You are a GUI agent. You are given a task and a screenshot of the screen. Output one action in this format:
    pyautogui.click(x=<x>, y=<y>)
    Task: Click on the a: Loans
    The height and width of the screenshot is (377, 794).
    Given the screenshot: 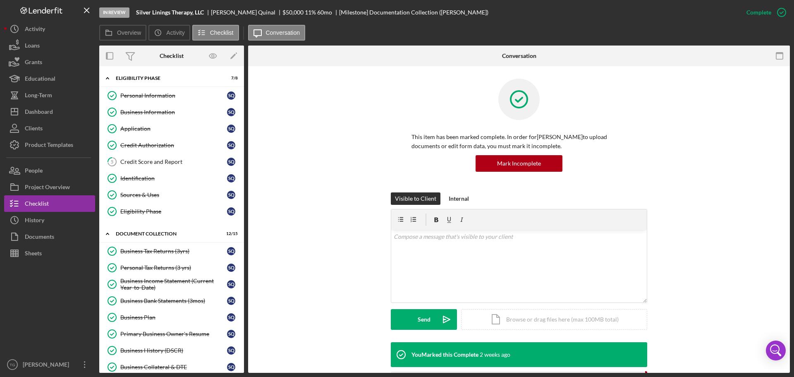 What is the action you would take?
    pyautogui.click(x=50, y=46)
    